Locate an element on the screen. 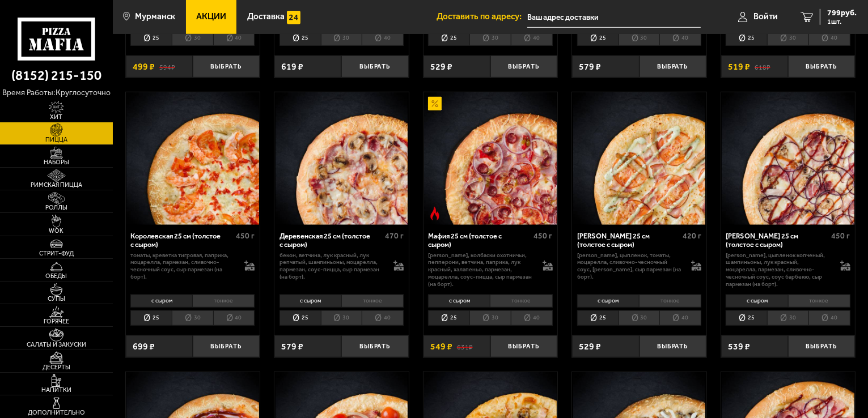 The image size is (868, 418). a: Деревенская 25 см (толстое с сыром) is located at coordinates (341, 159).